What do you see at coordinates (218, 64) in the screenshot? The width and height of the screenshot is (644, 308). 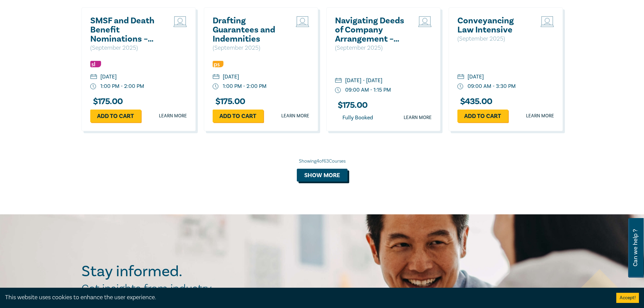 I see `img: Professional Skills` at bounding box center [218, 64].